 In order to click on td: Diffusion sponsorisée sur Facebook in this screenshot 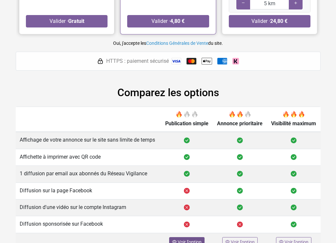, I will do `click(88, 225)`.